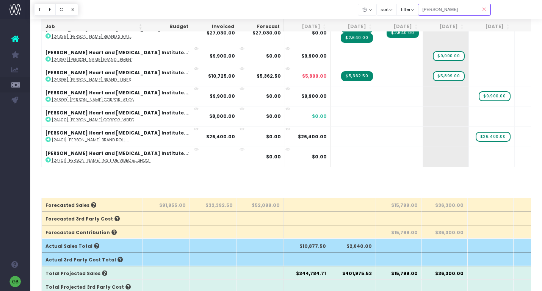 Image resolution: width=542 pixels, height=291 pixels. What do you see at coordinates (261, 27) in the screenshot?
I see `th: Forecast` at bounding box center [261, 27].